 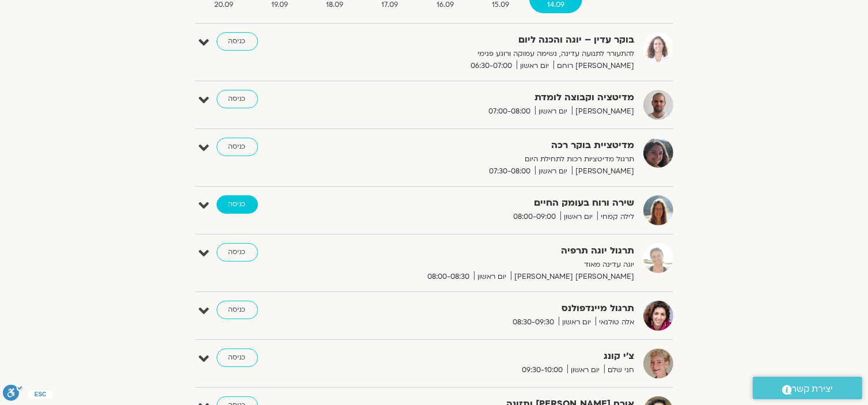 I want to click on p: תרגול מדיטציות רכות לתחילת היום, so click(x=494, y=159).